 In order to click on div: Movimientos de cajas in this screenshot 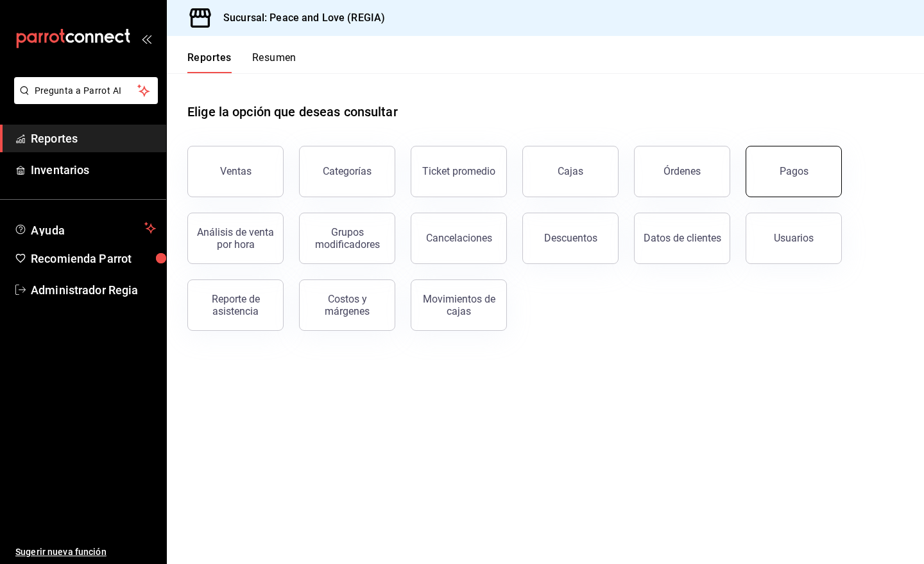, I will do `click(459, 305)`.